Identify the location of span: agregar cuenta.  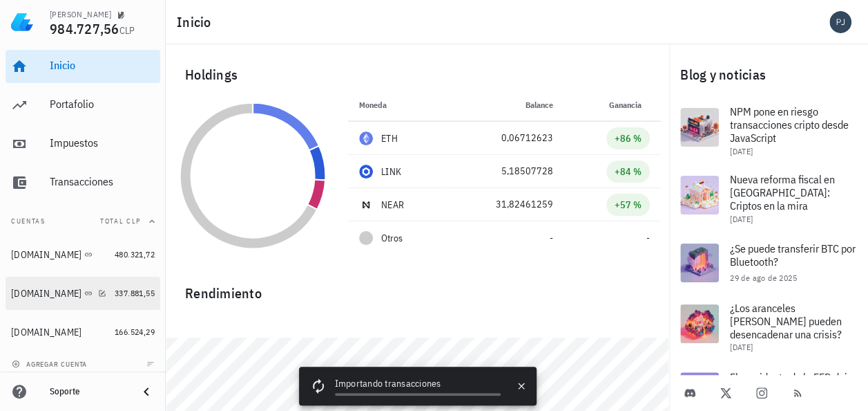
(50, 363).